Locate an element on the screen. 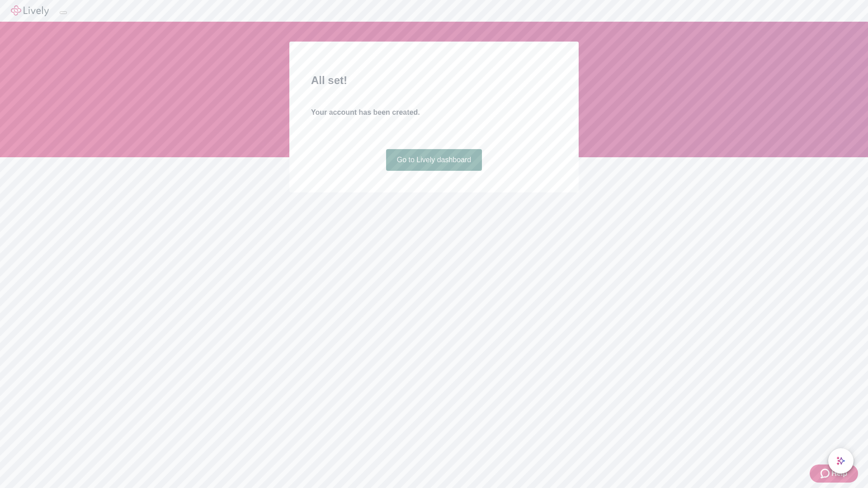  a: Go to Lively dashboard is located at coordinates (434, 160).